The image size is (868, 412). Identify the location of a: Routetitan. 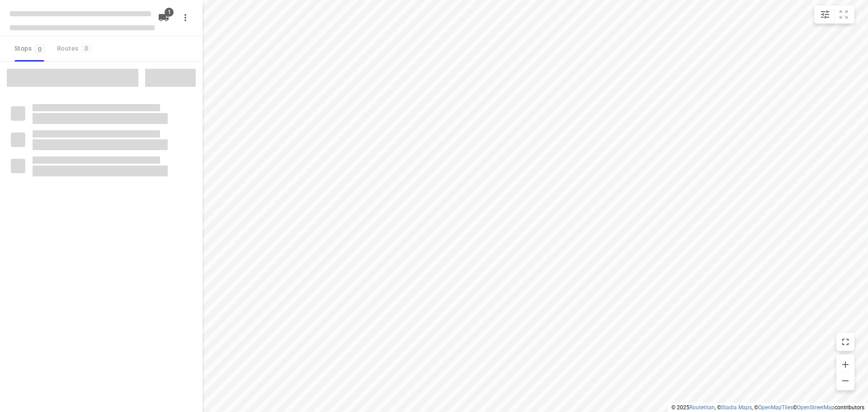
(702, 407).